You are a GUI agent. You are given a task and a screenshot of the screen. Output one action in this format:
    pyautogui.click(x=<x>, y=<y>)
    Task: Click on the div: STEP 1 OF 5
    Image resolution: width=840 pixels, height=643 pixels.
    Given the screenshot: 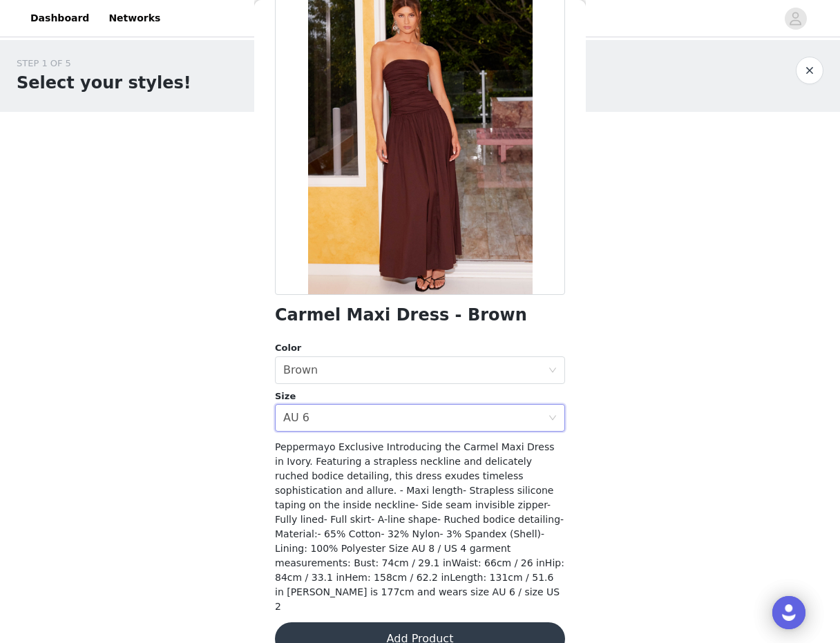 What is the action you would take?
    pyautogui.click(x=103, y=64)
    